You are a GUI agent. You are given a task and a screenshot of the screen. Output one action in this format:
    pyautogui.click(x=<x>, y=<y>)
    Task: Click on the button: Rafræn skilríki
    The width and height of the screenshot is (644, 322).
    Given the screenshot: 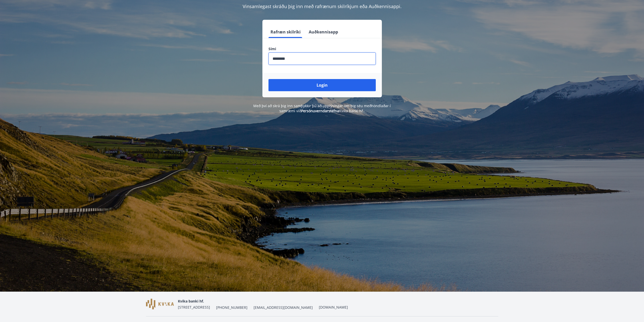 What is the action you would take?
    pyautogui.click(x=286, y=32)
    